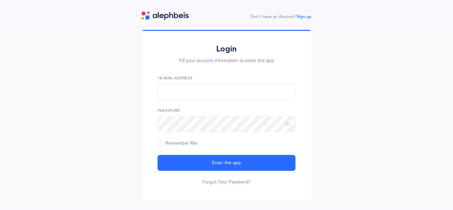 The width and height of the screenshot is (453, 210). Describe the element at coordinates (304, 17) in the screenshot. I see `a: Sign up` at that location.